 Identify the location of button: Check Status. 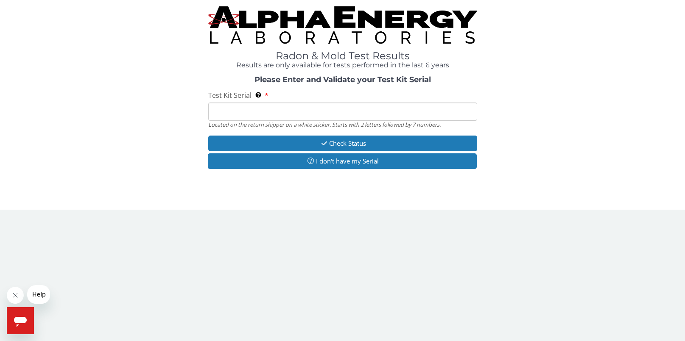
(343, 143).